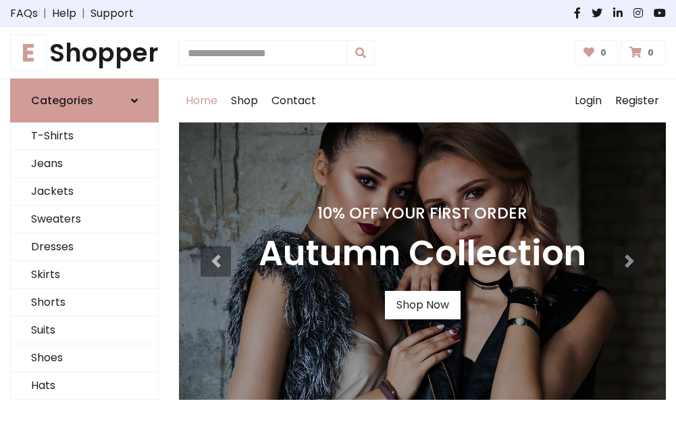 The width and height of the screenshot is (676, 435). I want to click on a: FAQs, so click(24, 14).